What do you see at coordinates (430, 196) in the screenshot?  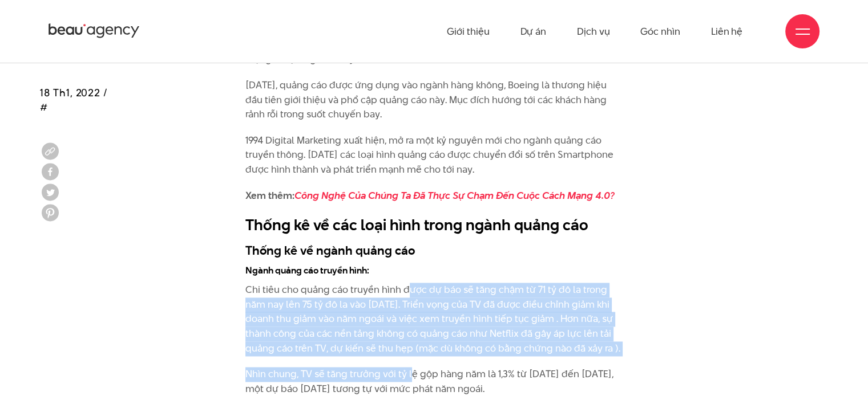 I see `strong: Xem thêm:` at bounding box center [430, 196].